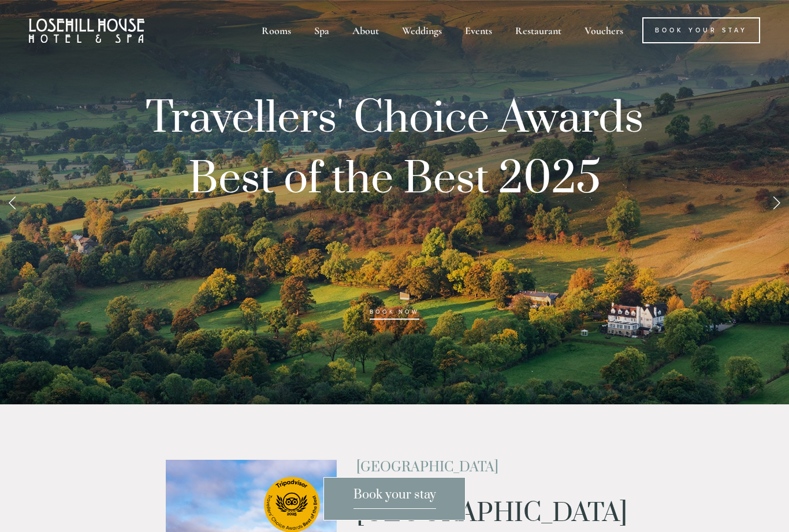  What do you see at coordinates (422, 30) in the screenshot?
I see `div: Weddings` at bounding box center [422, 30].